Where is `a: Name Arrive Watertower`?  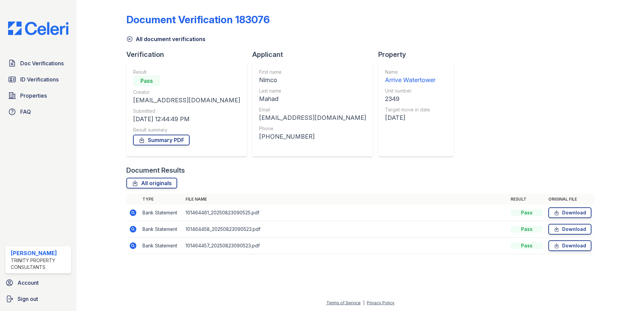 a: Name Arrive Watertower is located at coordinates (410, 77).